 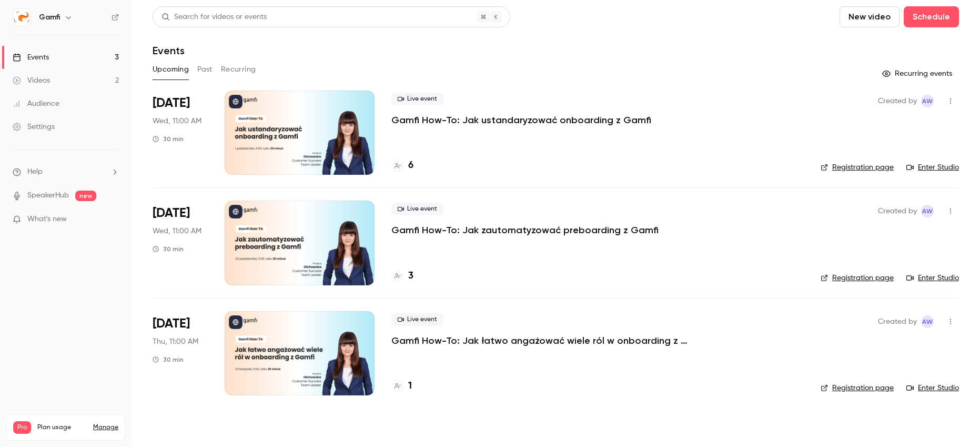 What do you see at coordinates (35, 171) in the screenshot?
I see `span: Help` at bounding box center [35, 171].